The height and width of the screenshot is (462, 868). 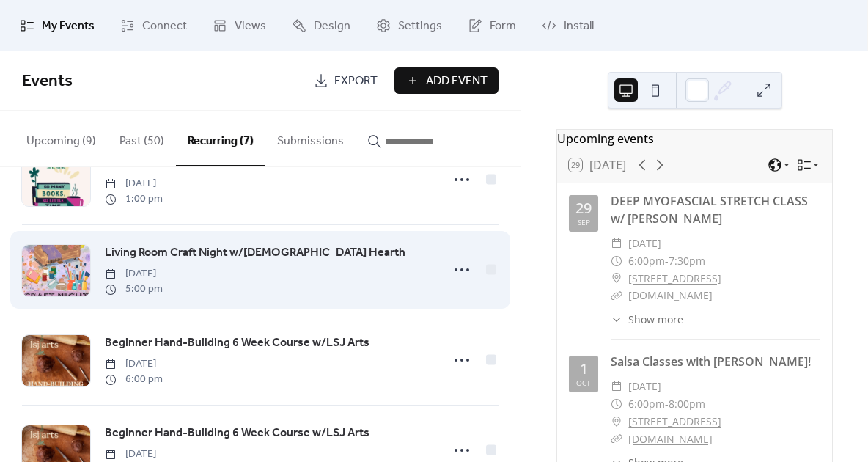 I want to click on button: Recurring (7), so click(x=220, y=138).